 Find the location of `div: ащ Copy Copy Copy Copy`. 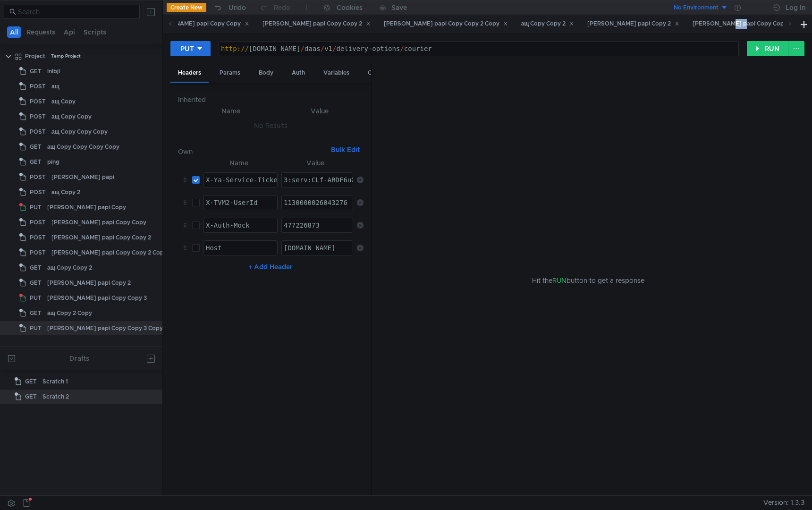

div: ащ Copy Copy Copy Copy is located at coordinates (83, 147).